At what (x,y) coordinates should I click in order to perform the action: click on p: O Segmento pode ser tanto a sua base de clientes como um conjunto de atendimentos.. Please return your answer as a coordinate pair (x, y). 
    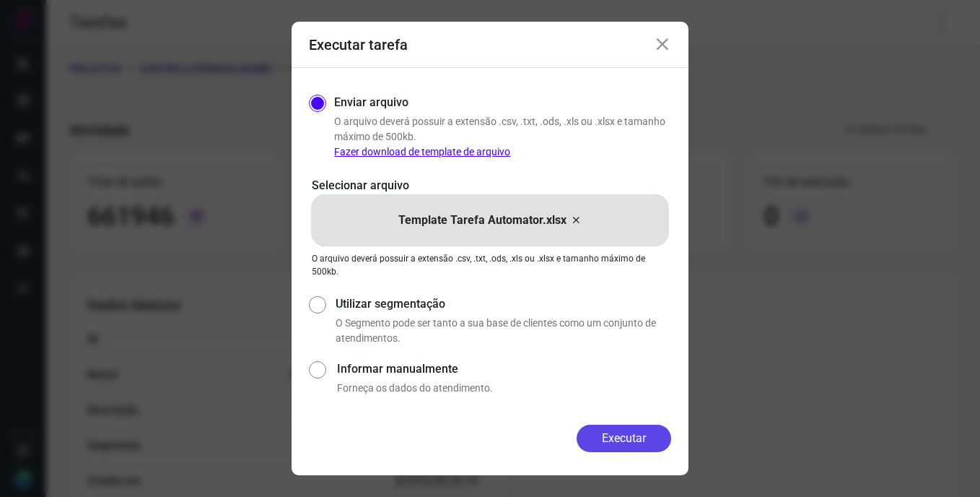
    Looking at the image, I should click on (503, 331).